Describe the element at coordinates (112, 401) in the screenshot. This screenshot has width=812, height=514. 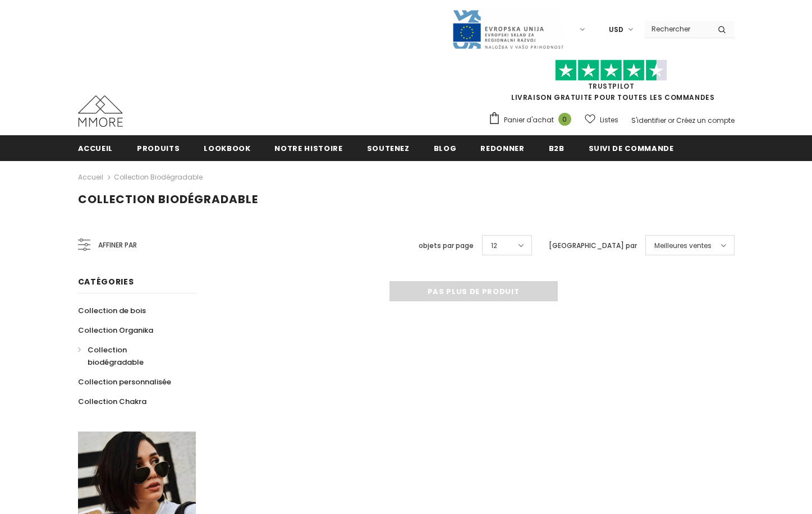
I see `a: Collection Chakra` at that location.